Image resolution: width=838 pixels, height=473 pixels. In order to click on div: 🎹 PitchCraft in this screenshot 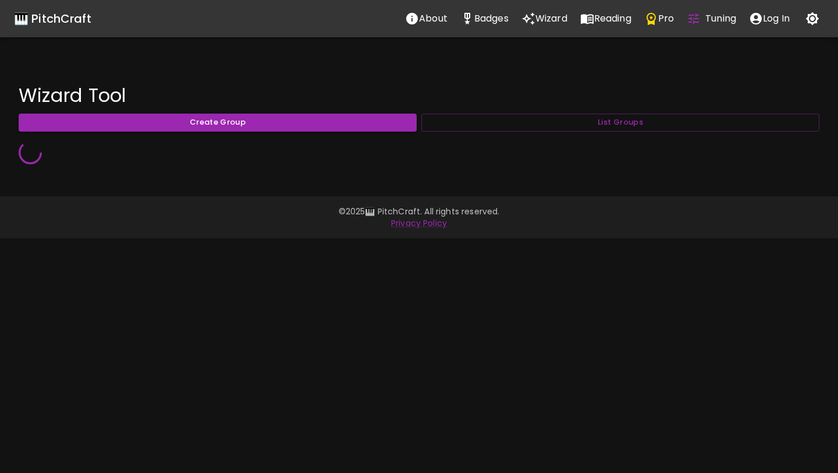, I will do `click(52, 19)`.